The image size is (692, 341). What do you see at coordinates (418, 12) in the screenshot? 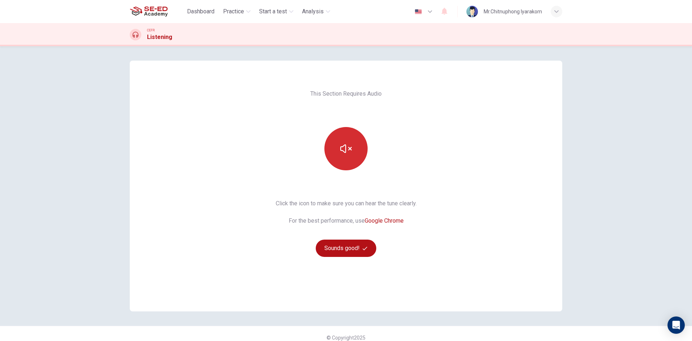
I see `img: en` at bounding box center [418, 12].